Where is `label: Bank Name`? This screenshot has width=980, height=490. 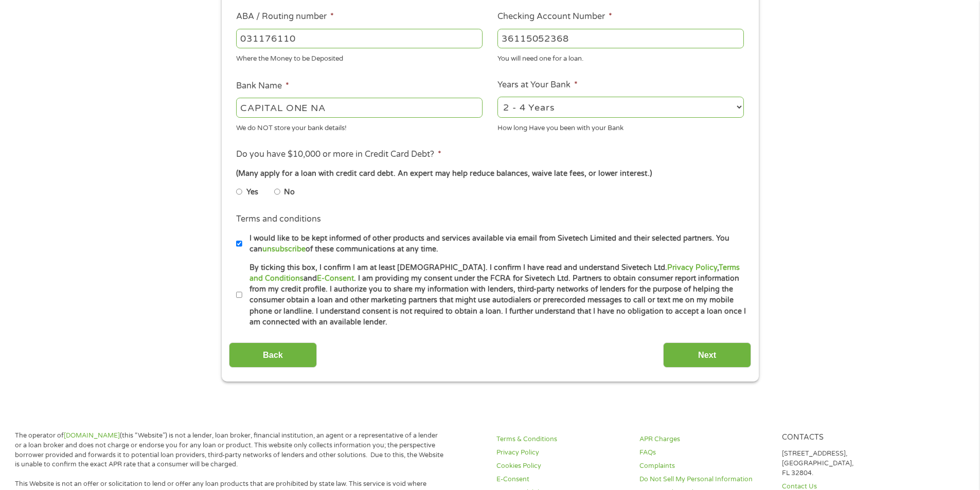 label: Bank Name is located at coordinates (262, 86).